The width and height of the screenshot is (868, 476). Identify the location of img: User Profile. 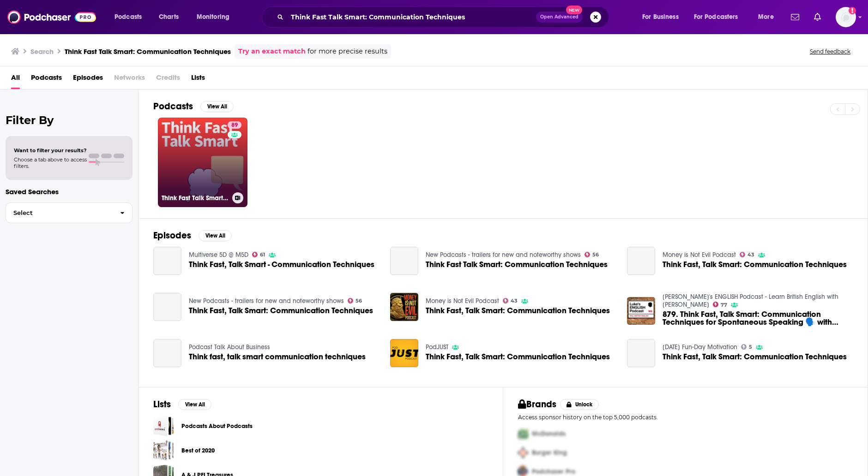
(846, 17).